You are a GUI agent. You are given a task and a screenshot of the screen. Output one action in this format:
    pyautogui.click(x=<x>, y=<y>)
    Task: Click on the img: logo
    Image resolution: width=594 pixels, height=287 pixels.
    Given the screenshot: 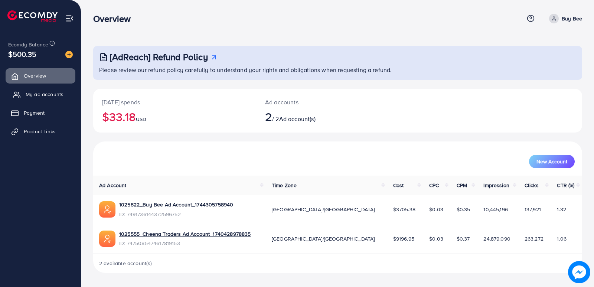 What is the action you would take?
    pyautogui.click(x=32, y=16)
    